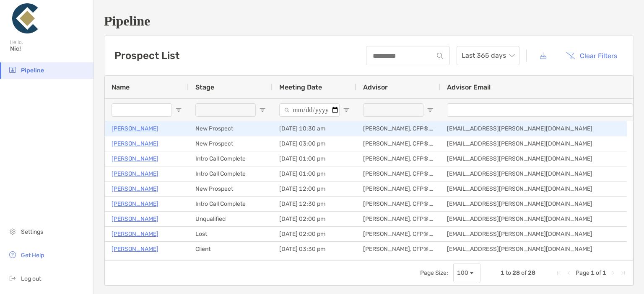 Image resolution: width=644 pixels, height=294 pixels. Describe the element at coordinates (205, 88) in the screenshot. I see `span: Stage` at that location.